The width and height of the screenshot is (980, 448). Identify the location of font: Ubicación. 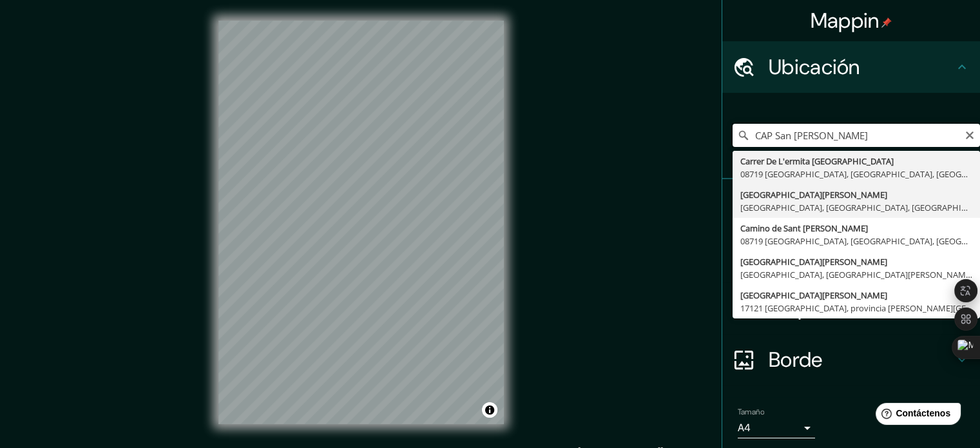
(815, 67).